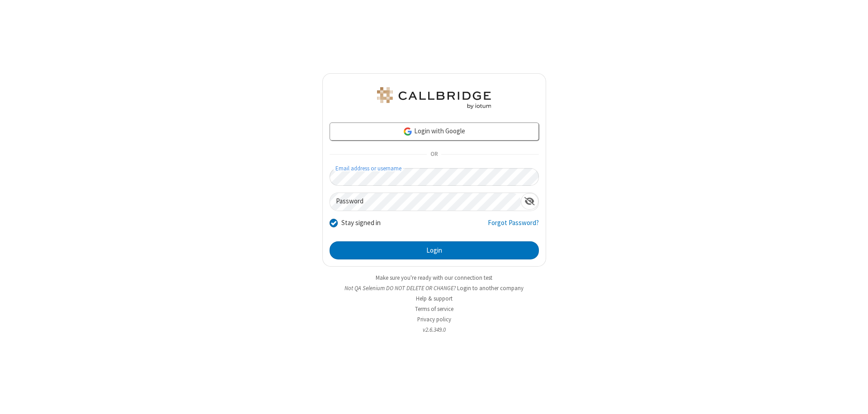 This screenshot has width=868, height=414. Describe the element at coordinates (434, 308) in the screenshot. I see `a: Terms of service` at that location.